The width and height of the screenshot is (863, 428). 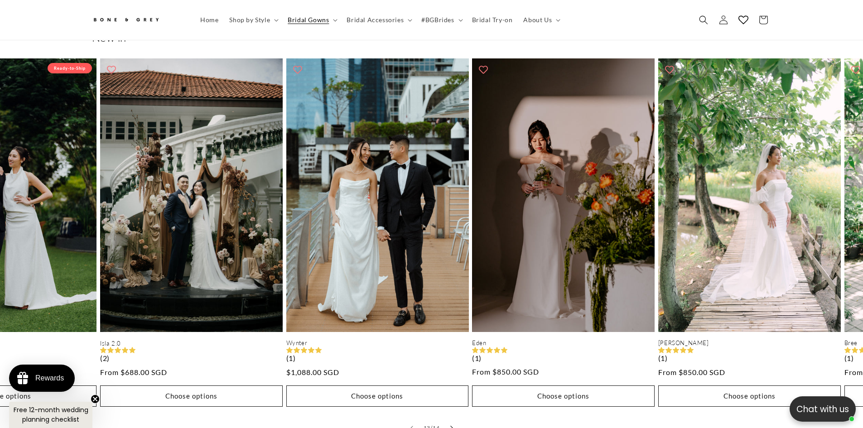 I want to click on a: Bridal Try-on, so click(x=492, y=20).